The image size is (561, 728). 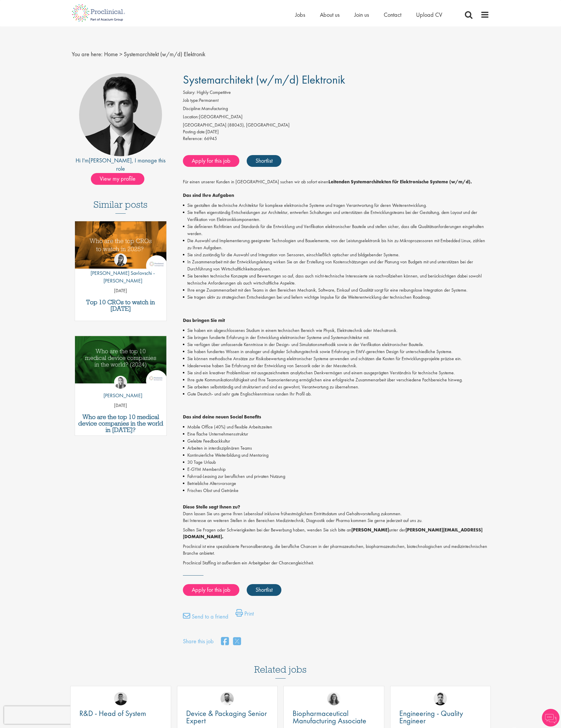 I want to click on li: Mobile Office (40%) und flexible Arbeitszeiten, so click(x=336, y=427).